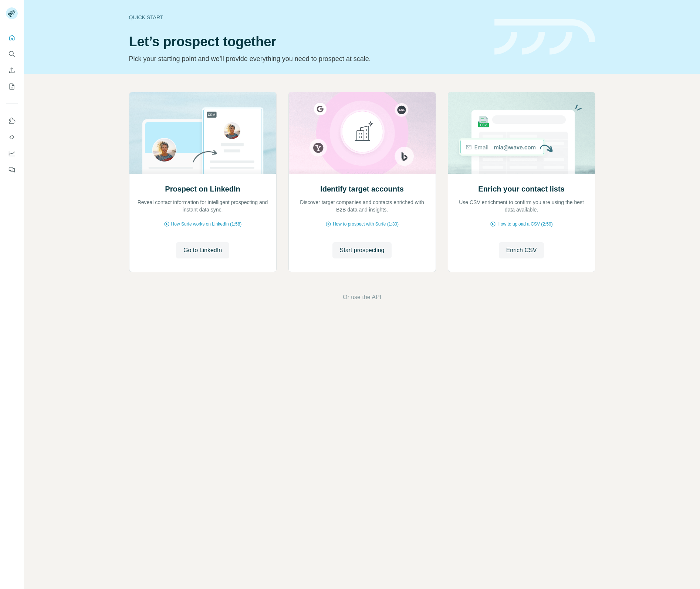 The width and height of the screenshot is (700, 589). I want to click on span: How to prospect with Surfe (1:30), so click(366, 224).